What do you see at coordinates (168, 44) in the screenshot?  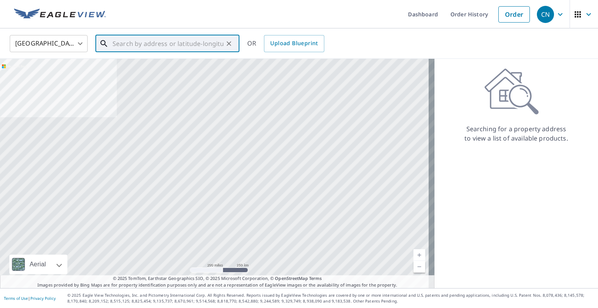 I see `input: Search by address or latitude-longitude` at bounding box center [168, 44].